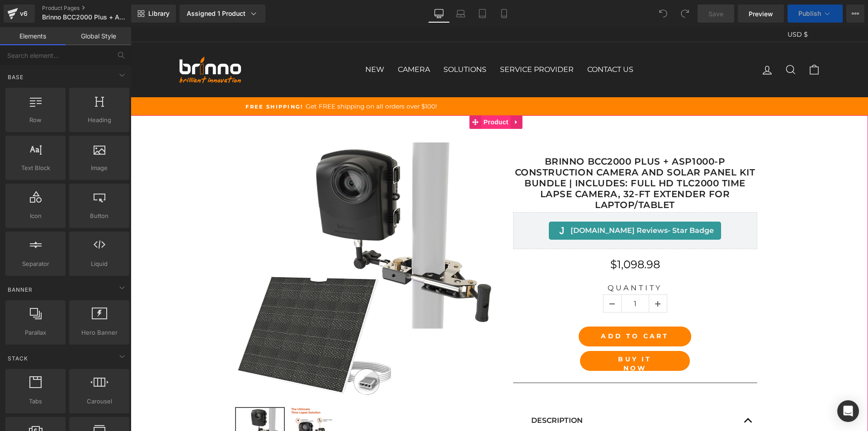 The width and height of the screenshot is (868, 431). What do you see at coordinates (856, 13) in the screenshot?
I see `button: More` at bounding box center [856, 13].